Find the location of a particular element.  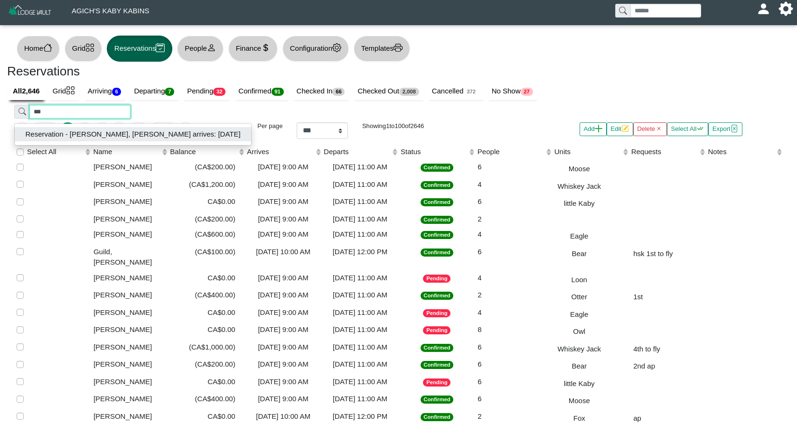

button: Homehouse is located at coordinates (38, 48).